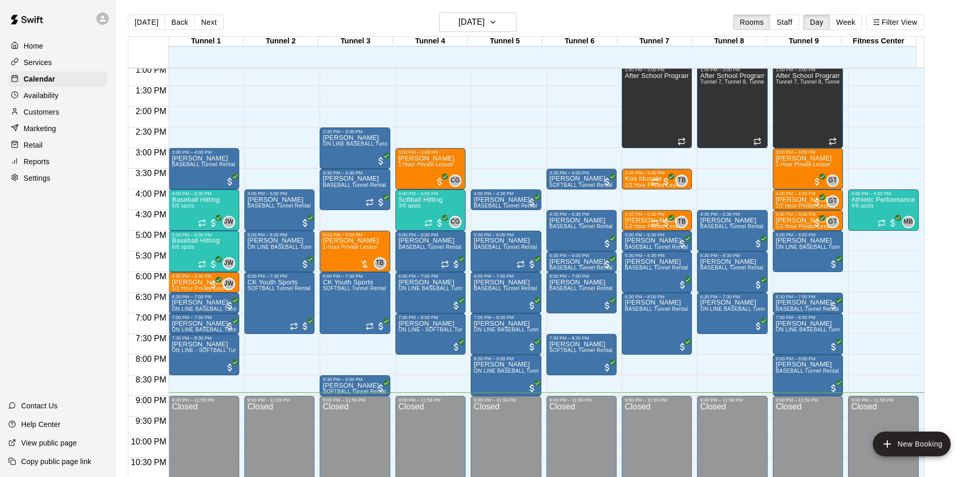 Image resolution: width=978 pixels, height=477 pixels. I want to click on span: 4/6 spots filled, so click(863, 205).